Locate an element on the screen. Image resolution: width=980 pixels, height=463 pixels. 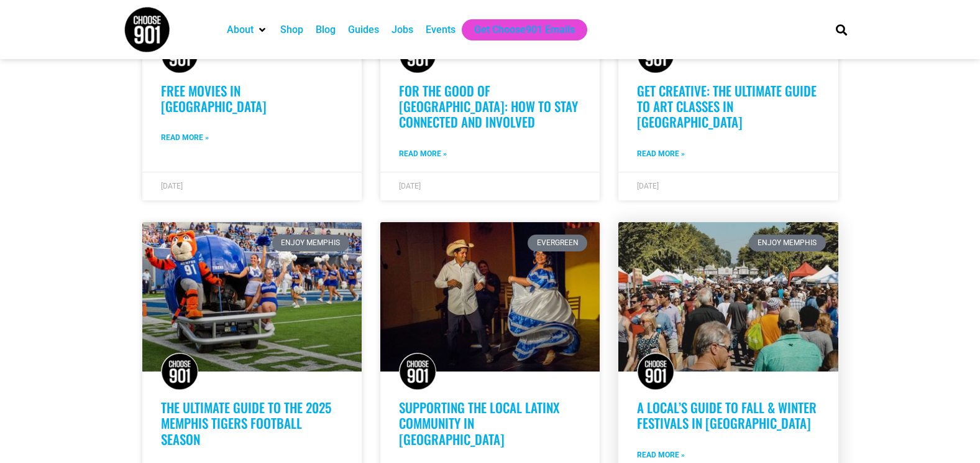
a: Guides is located at coordinates (364, 30).